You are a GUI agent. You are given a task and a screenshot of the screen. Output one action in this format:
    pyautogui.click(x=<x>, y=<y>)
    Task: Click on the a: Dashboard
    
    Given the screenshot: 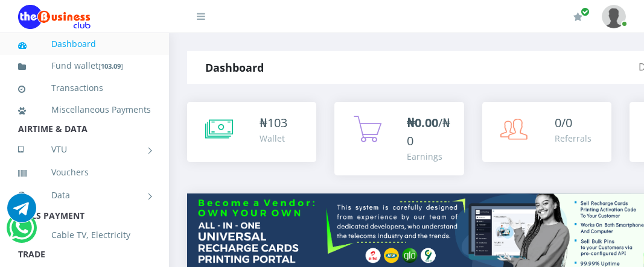 What is the action you would take?
    pyautogui.click(x=84, y=44)
    